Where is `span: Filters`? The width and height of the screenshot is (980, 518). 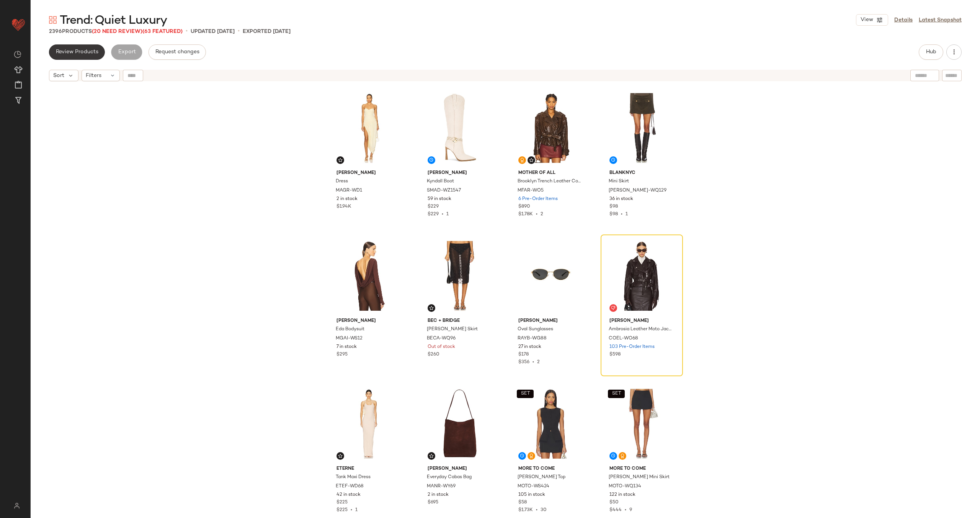 span: Filters is located at coordinates (93, 75).